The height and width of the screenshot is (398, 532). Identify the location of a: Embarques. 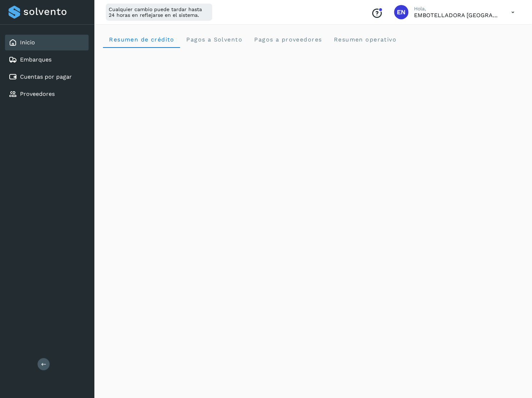
(36, 59).